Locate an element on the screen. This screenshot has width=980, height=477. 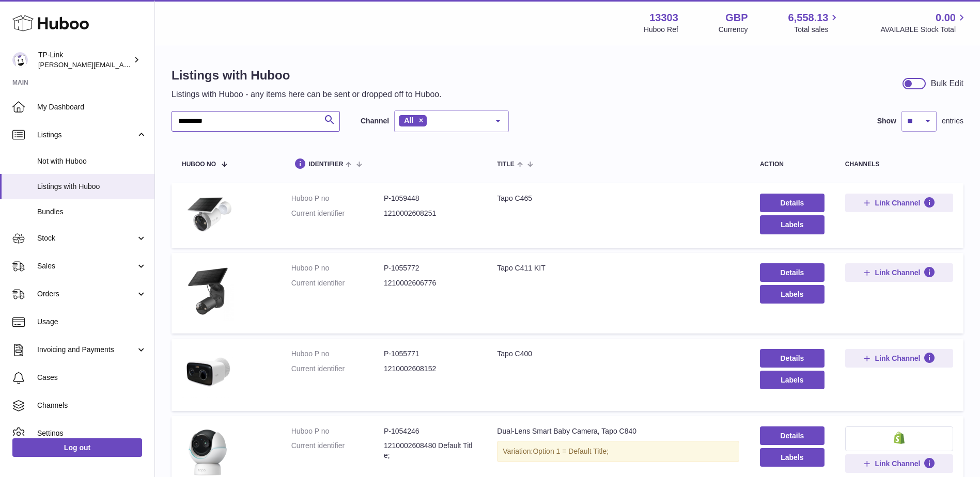
span: Bundles is located at coordinates (92, 212).